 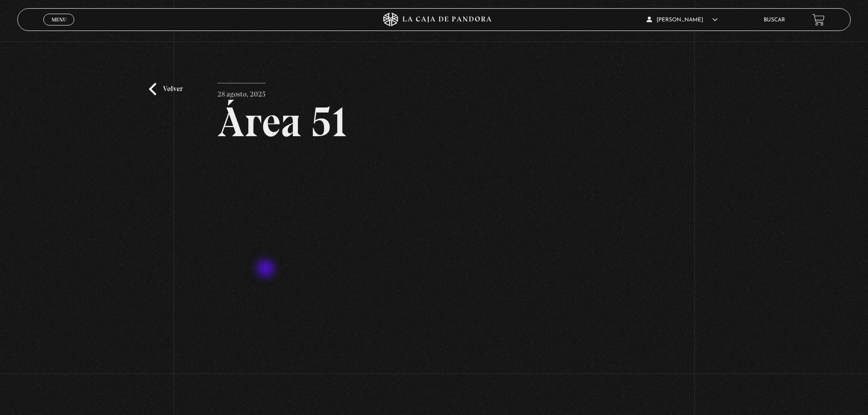 I want to click on a: Volver, so click(x=166, y=89).